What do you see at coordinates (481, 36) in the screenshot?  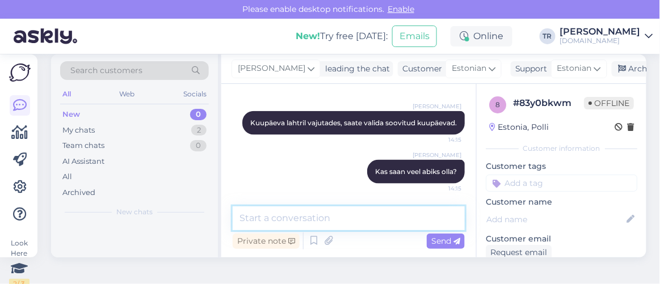 I see `div: Online` at bounding box center [481, 36].